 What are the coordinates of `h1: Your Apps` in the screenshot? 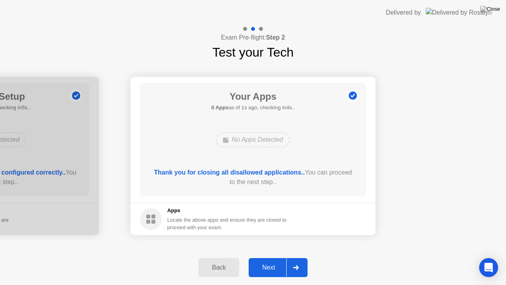 It's located at (253, 97).